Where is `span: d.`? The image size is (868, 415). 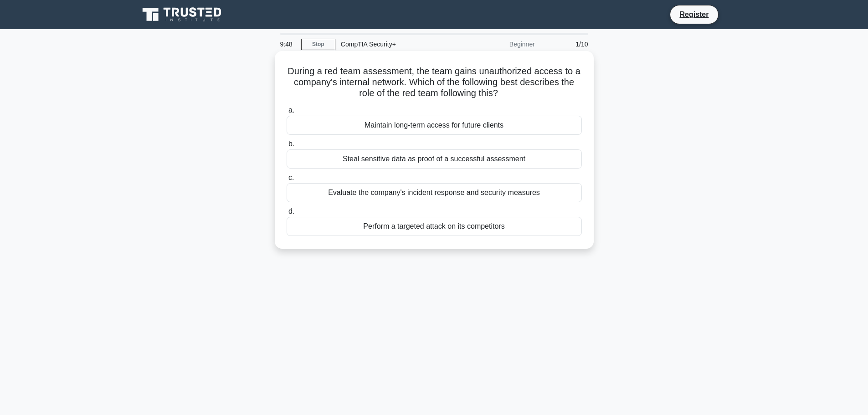
span: d. is located at coordinates (291, 211).